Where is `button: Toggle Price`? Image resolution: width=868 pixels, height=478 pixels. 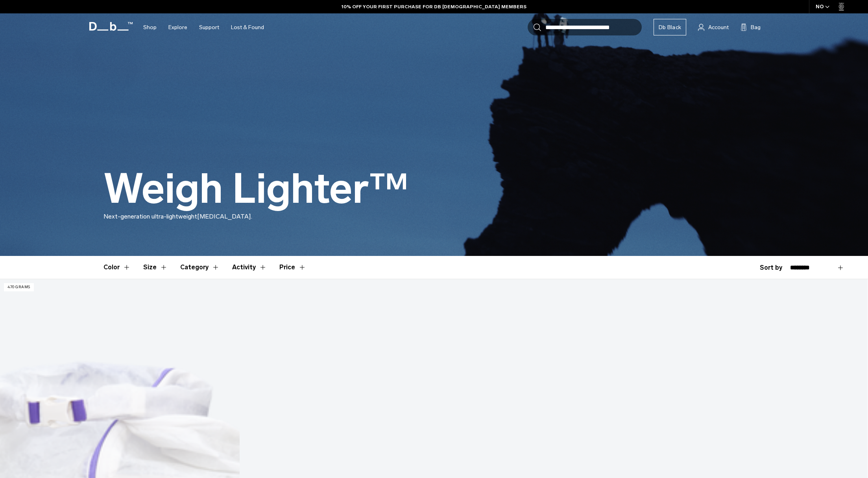 button: Toggle Price is located at coordinates (293, 267).